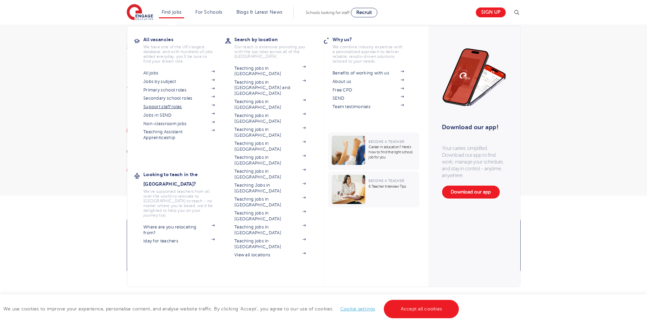 This screenshot has width=647, height=324. What do you see at coordinates (179, 230) in the screenshot?
I see `a: Where are you relocating from?` at bounding box center [179, 230].